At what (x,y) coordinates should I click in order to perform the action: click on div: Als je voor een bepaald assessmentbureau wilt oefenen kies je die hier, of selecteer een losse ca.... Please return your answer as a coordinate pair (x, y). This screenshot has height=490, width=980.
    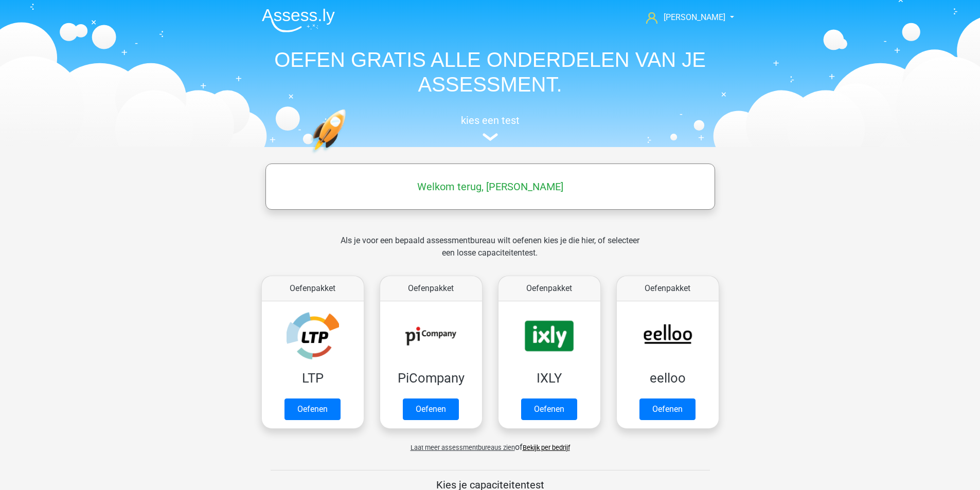
    Looking at the image, I should click on (489, 253).